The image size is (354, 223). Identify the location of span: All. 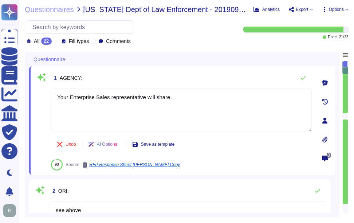
(37, 41).